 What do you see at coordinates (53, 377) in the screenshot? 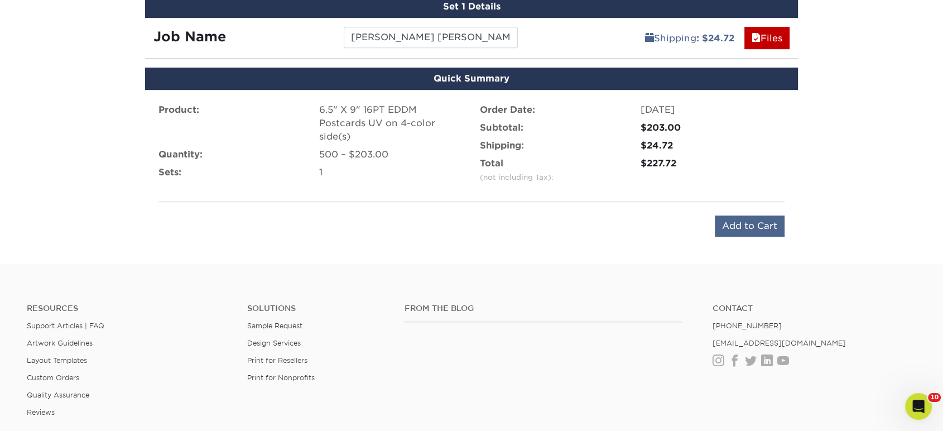
I see `a: Custom Orders` at bounding box center [53, 377].